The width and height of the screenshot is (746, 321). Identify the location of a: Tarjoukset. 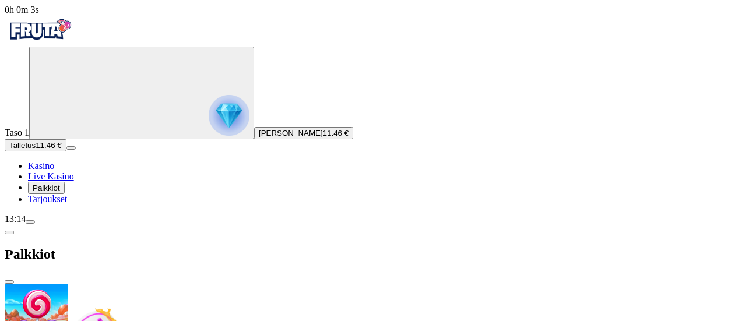
(47, 199).